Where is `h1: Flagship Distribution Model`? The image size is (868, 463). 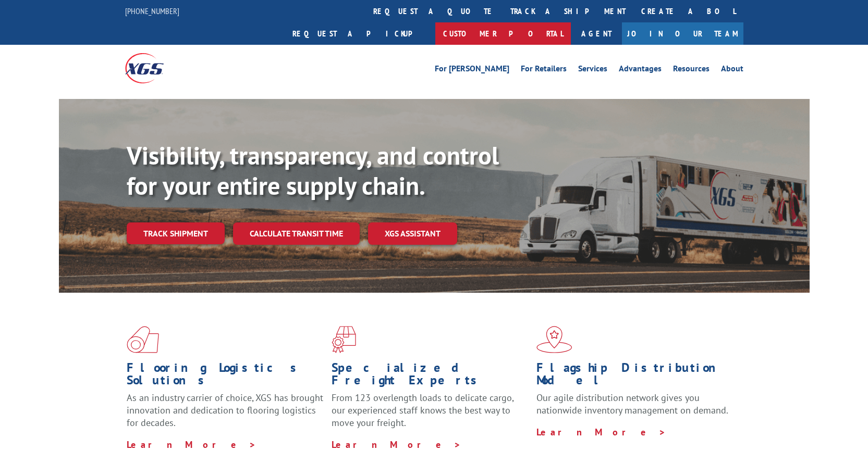 h1: Flagship Distribution Model is located at coordinates (635, 376).